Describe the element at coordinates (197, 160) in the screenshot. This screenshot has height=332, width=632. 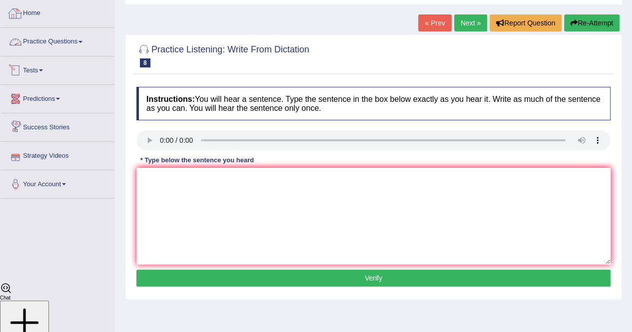
I see `div: * Type below the sentence you heard` at that location.